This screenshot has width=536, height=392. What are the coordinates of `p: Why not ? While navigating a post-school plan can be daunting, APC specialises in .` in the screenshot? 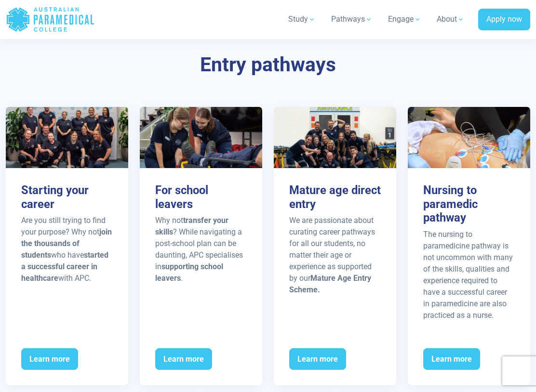 It's located at (201, 250).